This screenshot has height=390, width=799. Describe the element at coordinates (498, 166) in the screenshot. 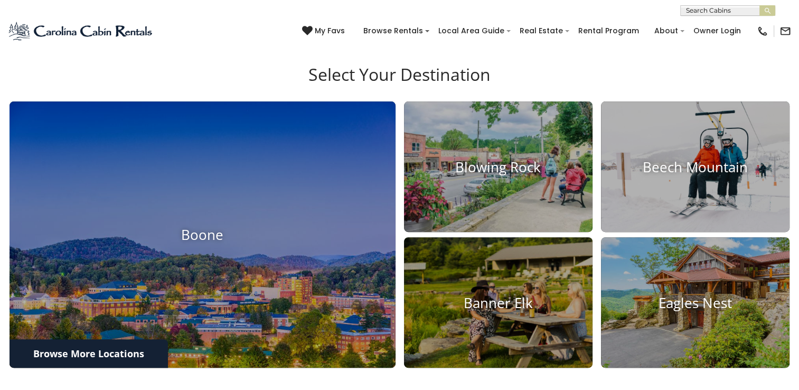

I see `a: Blowing Rock` at that location.